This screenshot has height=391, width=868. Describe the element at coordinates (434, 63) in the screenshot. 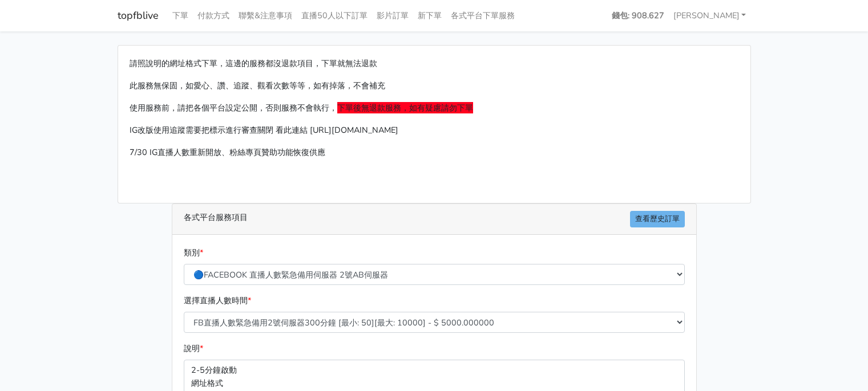

I see `p: 請照說明的網址格式下單，這邊的服務都沒退款項目，下單就無法退款` at that location.